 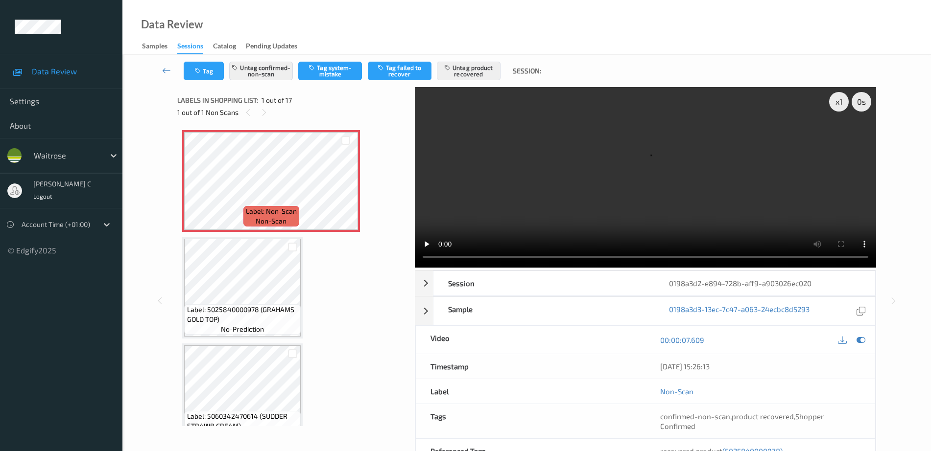 I want to click on div: Label, so click(x=530, y=392).